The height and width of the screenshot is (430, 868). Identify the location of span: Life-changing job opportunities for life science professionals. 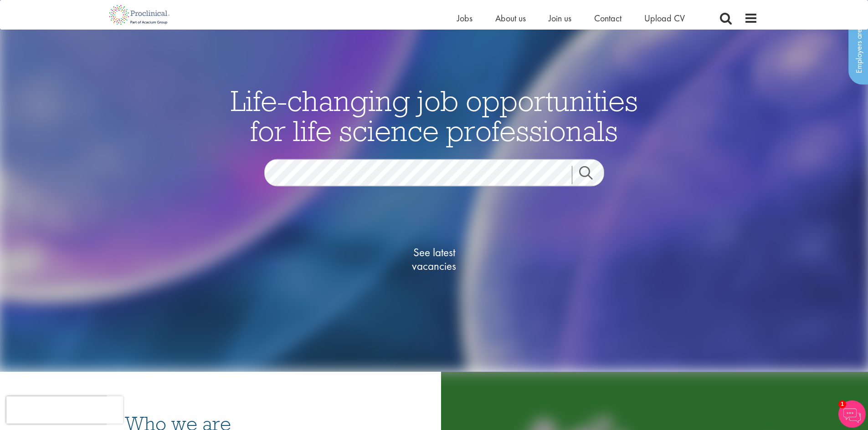
(435, 115).